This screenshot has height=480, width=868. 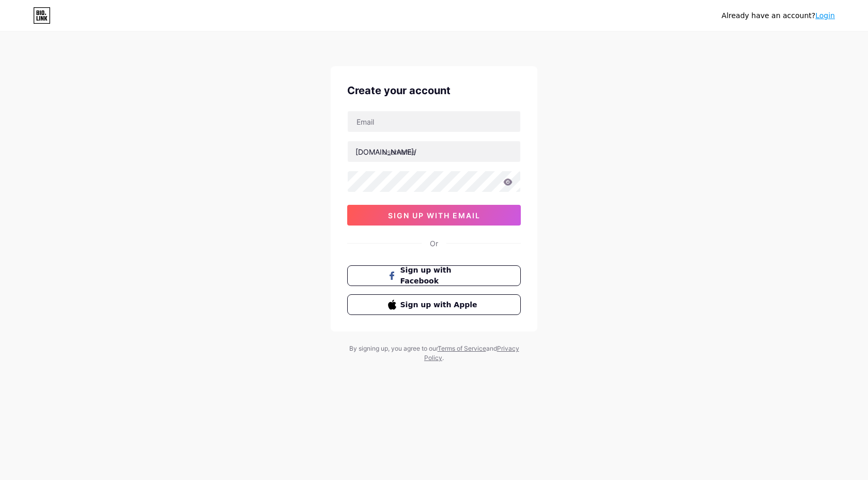 I want to click on input: username, so click(x=434, y=152).